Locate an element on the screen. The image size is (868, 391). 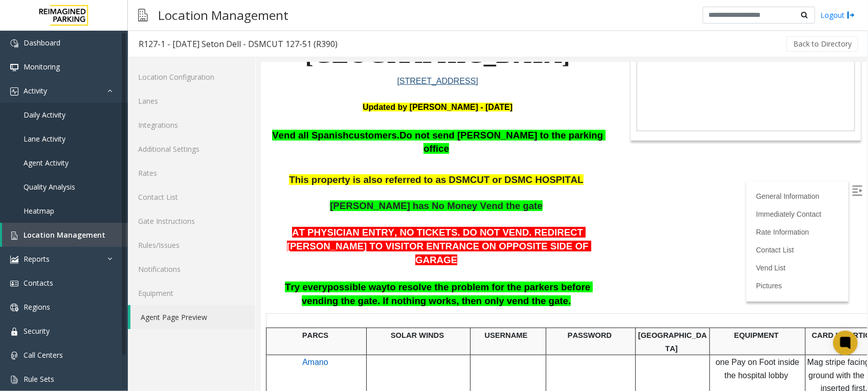
span: This property is also referred to as DSMCUT or DSMC HOSPITAL is located at coordinates (175, 117).